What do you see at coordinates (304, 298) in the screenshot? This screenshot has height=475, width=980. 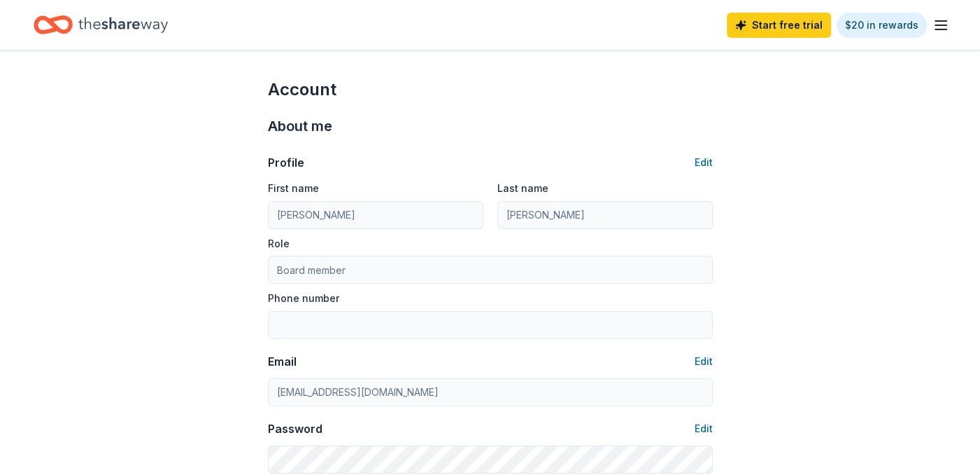 I see `label: Phone number` at bounding box center [304, 298].